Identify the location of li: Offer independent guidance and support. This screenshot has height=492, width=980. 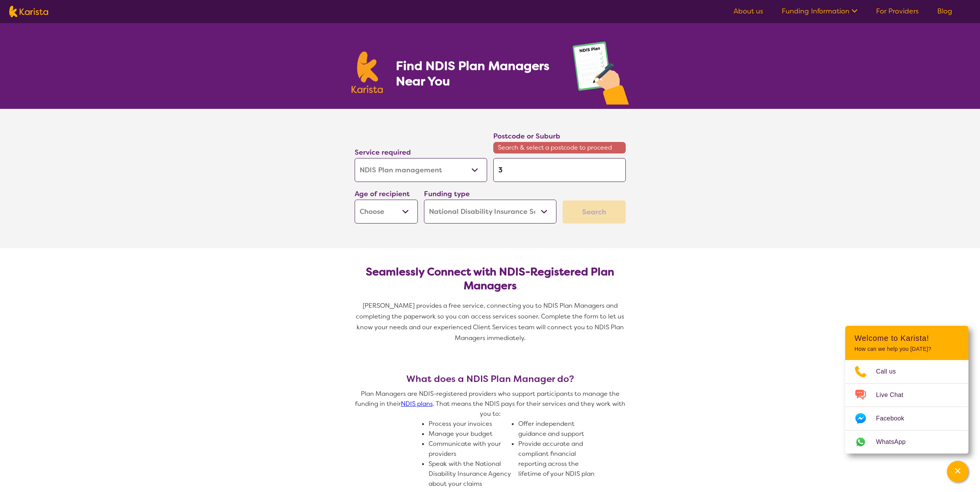
(560, 429).